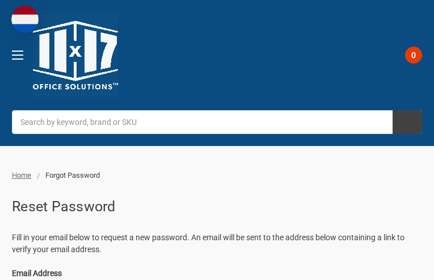  I want to click on input: Search by keyword, brand or SKU, so click(217, 122).